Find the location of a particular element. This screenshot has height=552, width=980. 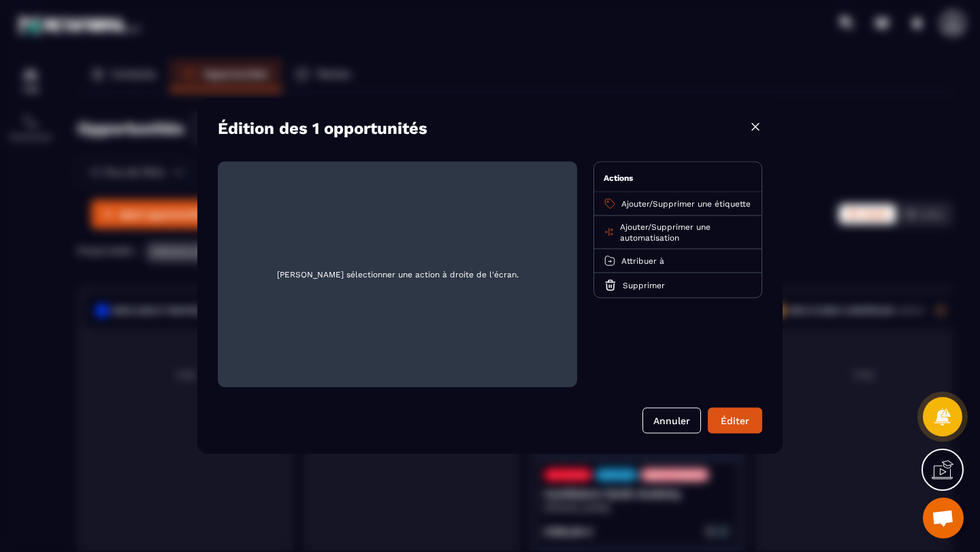

a: Ouvrir le chat is located at coordinates (943, 518).